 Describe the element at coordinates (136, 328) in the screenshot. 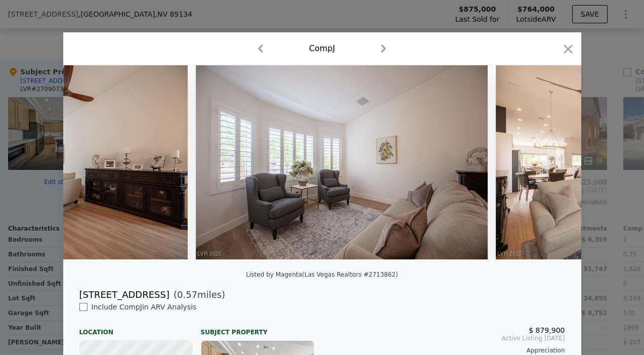

I see `div: Location` at that location.